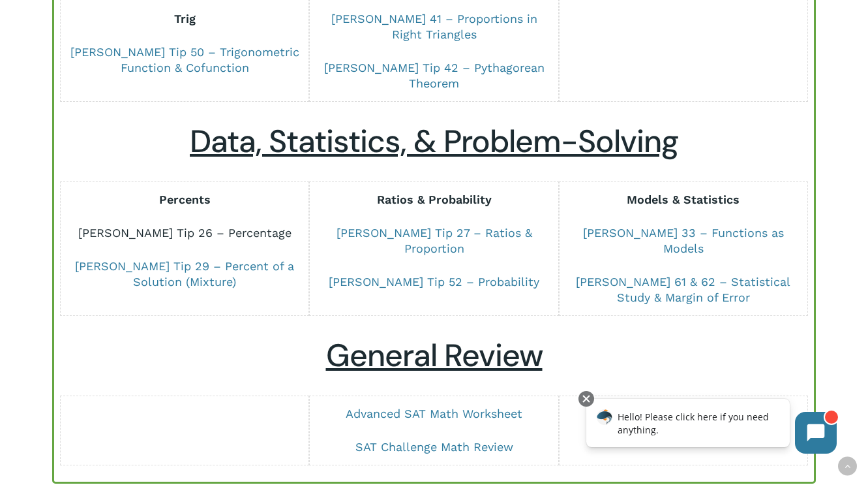  I want to click on a: Advanced SAT Math Worksheet, so click(434, 413).